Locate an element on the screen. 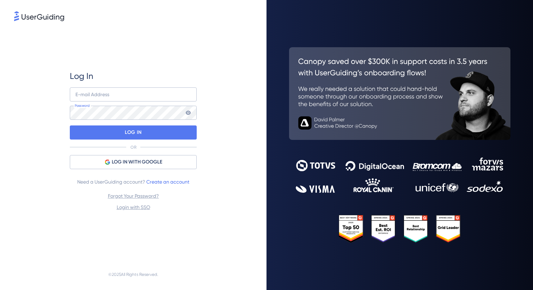 This screenshot has height=290, width=533. span: Need a UserGuiding account? is located at coordinates (133, 182).